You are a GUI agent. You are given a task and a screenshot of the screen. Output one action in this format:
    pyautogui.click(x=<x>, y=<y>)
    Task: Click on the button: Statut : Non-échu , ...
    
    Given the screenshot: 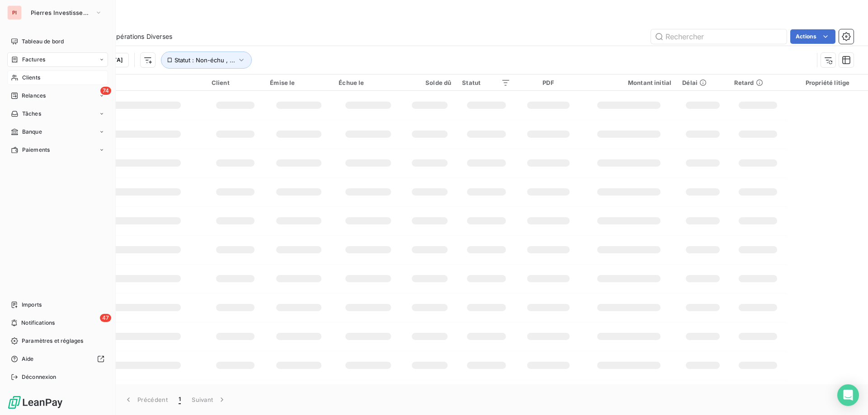 What is the action you would take?
    pyautogui.click(x=206, y=60)
    